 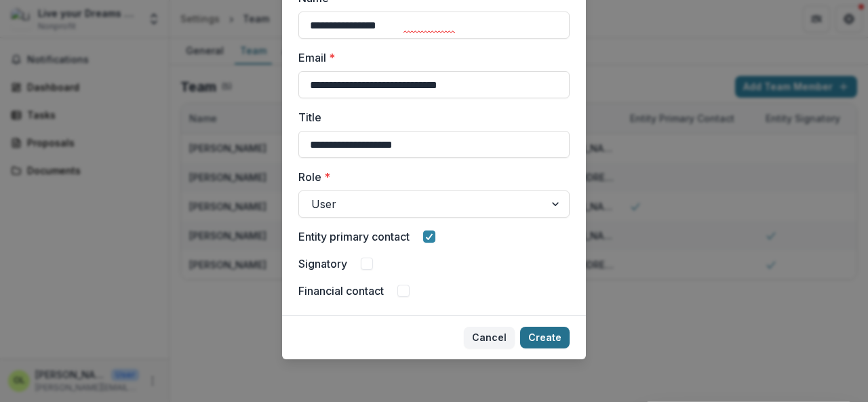 What do you see at coordinates (489, 338) in the screenshot?
I see `button: Cancel` at bounding box center [489, 338].